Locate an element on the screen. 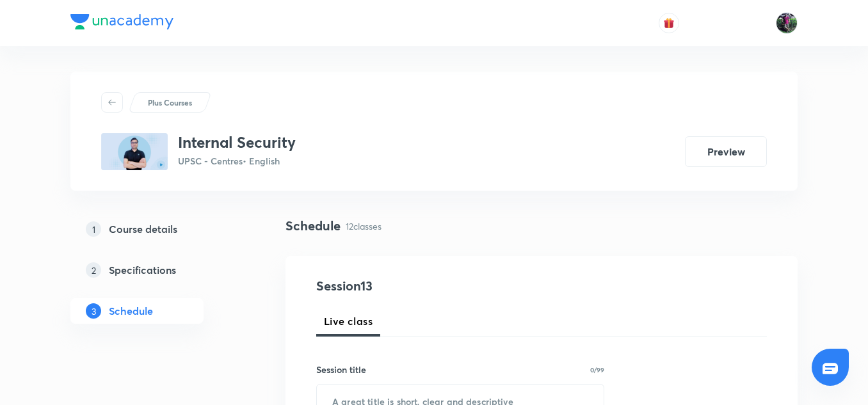 The image size is (868, 405). p: Plus Courses is located at coordinates (170, 102).